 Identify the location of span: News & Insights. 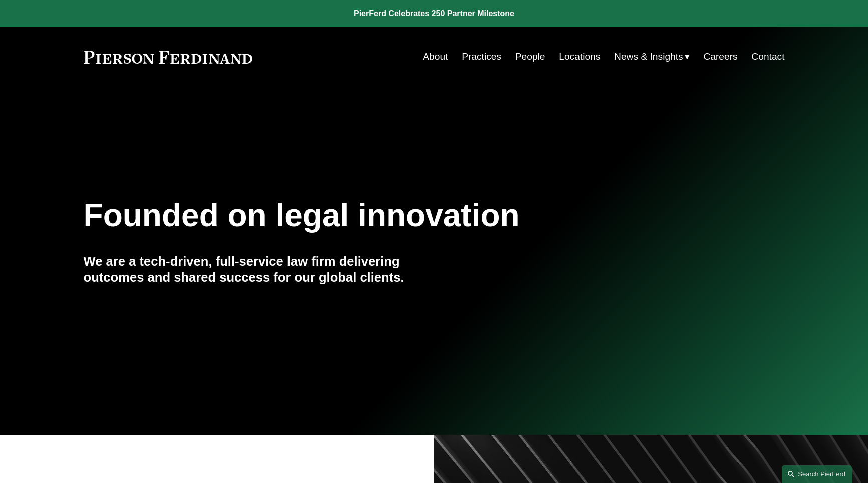
(649, 57).